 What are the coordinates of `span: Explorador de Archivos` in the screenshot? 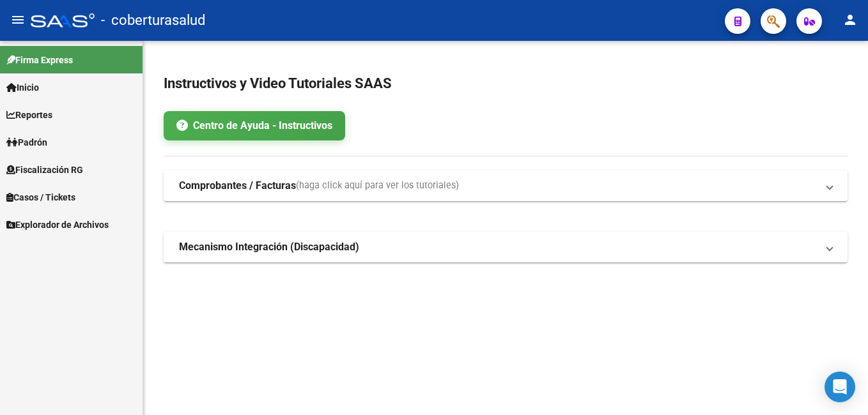 It's located at (58, 224).